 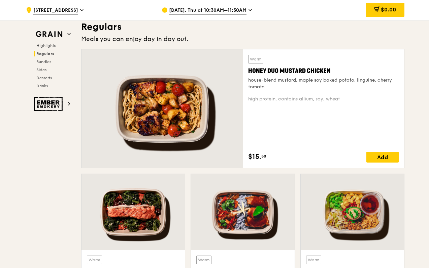 What do you see at coordinates (44, 78) in the screenshot?
I see `span: Desserts` at bounding box center [44, 78].